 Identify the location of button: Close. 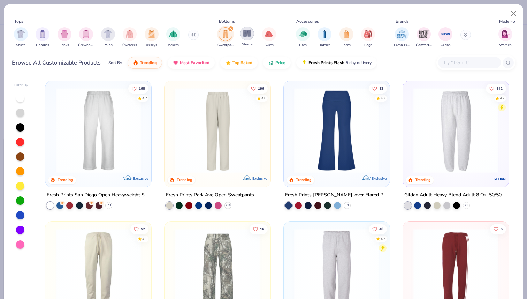
(514, 14).